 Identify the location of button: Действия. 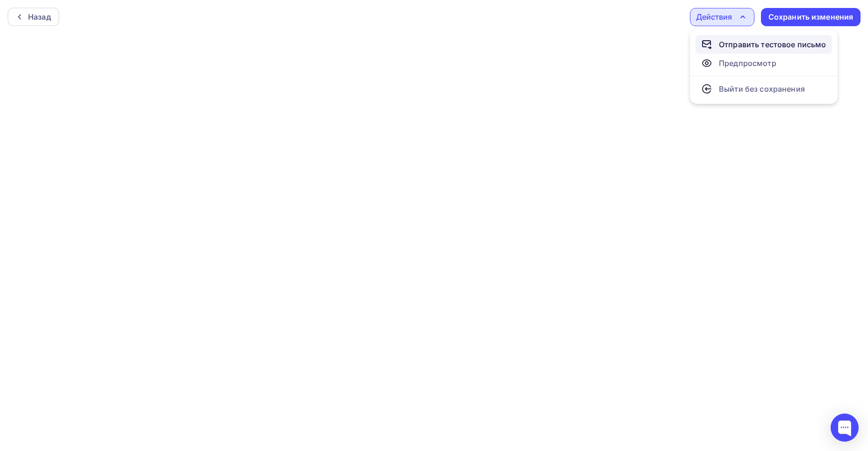
(722, 17).